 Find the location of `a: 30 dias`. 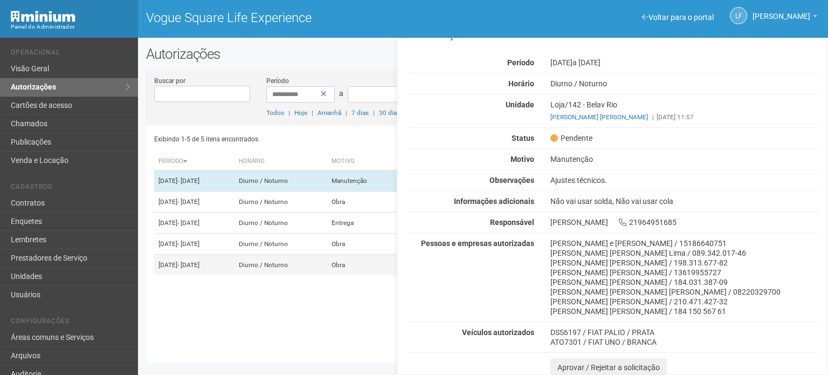

a: 30 dias is located at coordinates (389, 113).